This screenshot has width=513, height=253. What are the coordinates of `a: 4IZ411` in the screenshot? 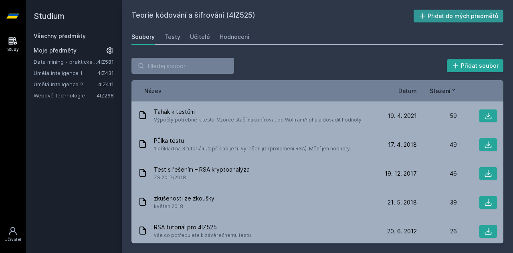 It's located at (106, 84).